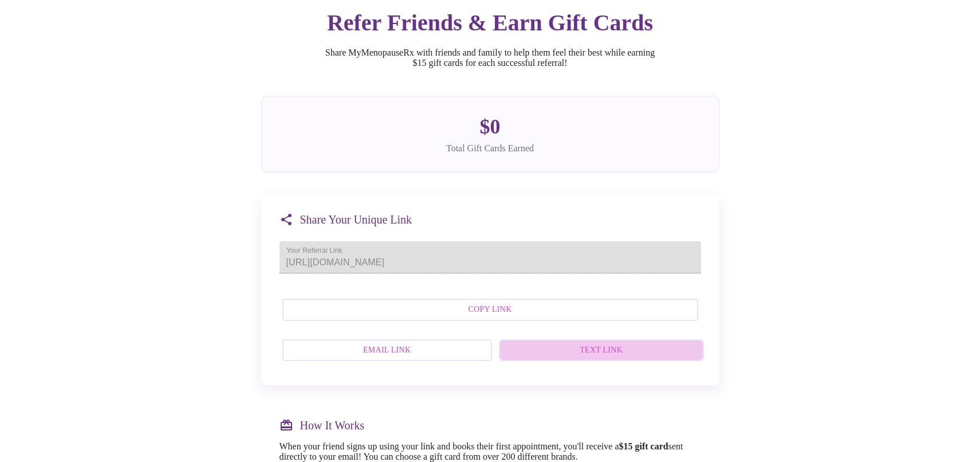  I want to click on button: Email Link, so click(387, 350).